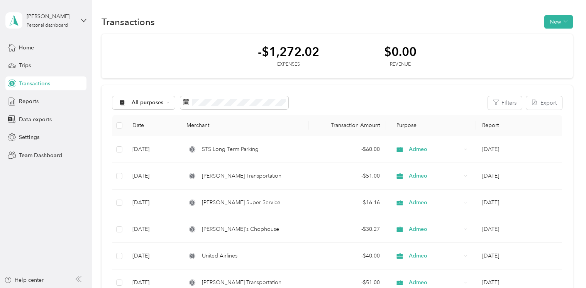 This screenshot has height=288, width=586. What do you see at coordinates (148, 103) in the screenshot?
I see `span: All purposes` at bounding box center [148, 103].